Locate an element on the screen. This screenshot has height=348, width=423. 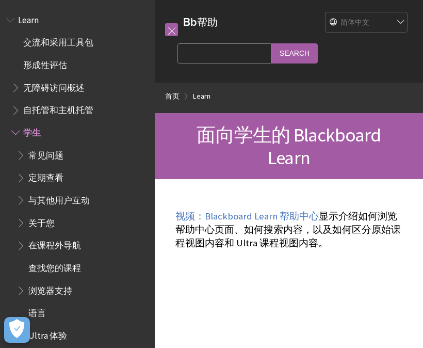
strong: Bb is located at coordinates (190, 22).